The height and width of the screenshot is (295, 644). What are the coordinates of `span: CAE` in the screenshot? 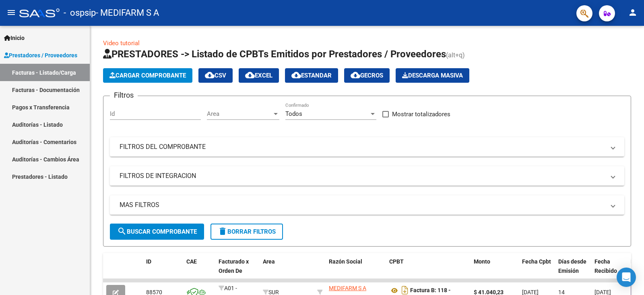 It's located at (192, 261).